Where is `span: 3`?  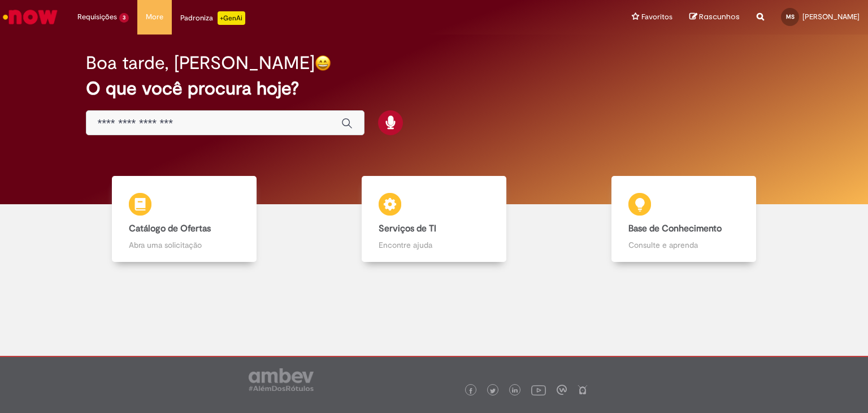 span: 3 is located at coordinates (124, 18).